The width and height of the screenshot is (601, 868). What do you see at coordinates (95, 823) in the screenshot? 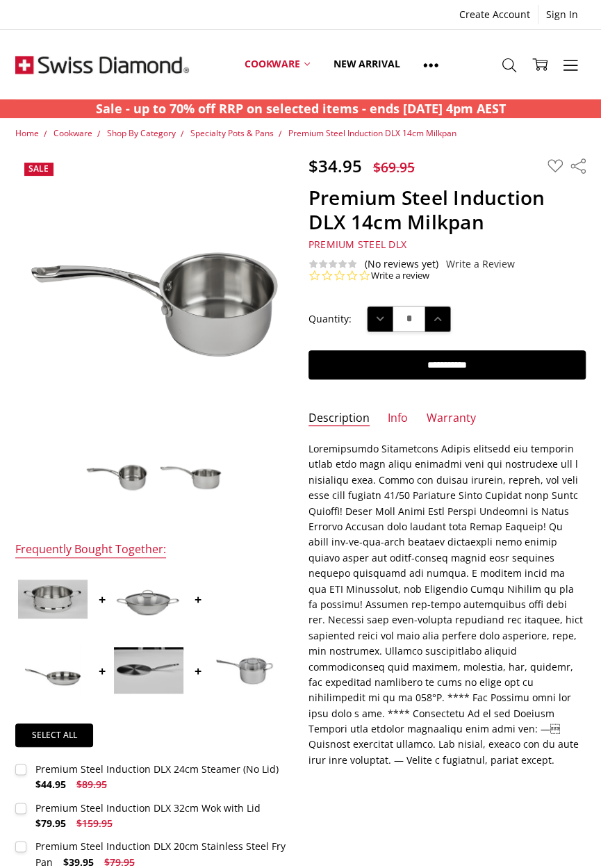
I see `span: $159.95` at bounding box center [95, 823].